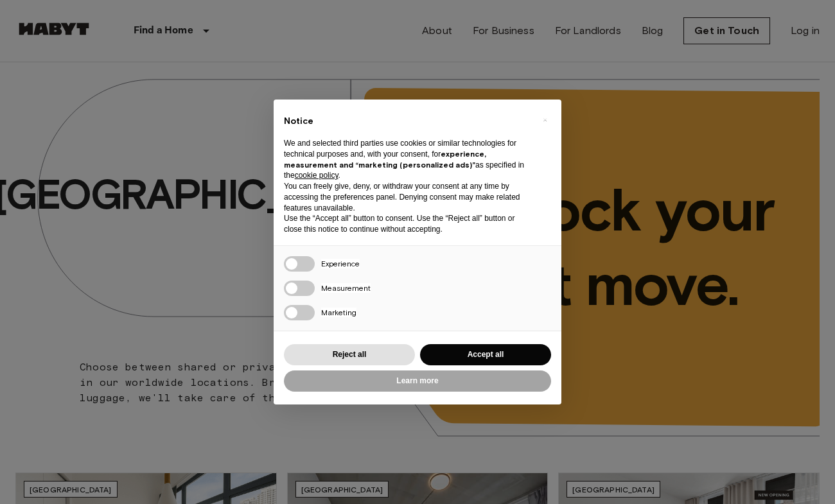 The width and height of the screenshot is (835, 504). I want to click on span: Experience, so click(341, 263).